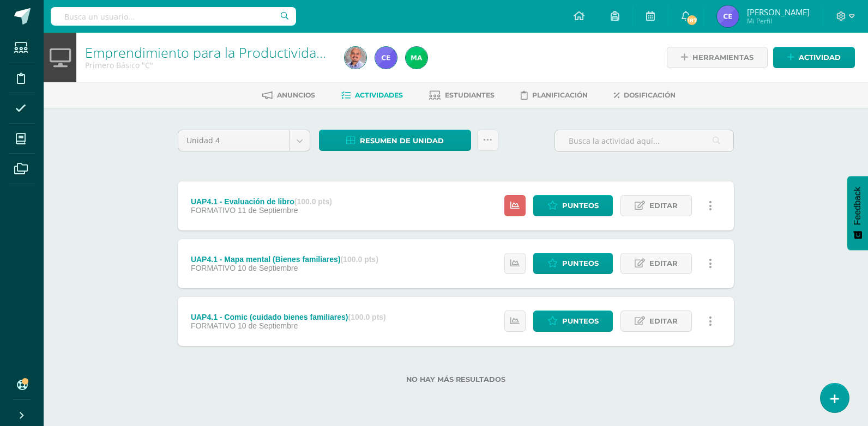  Describe the element at coordinates (288, 318) in the screenshot. I see `div: UAP4.1 - Comic (cuidado bienes familiares)` at that location.